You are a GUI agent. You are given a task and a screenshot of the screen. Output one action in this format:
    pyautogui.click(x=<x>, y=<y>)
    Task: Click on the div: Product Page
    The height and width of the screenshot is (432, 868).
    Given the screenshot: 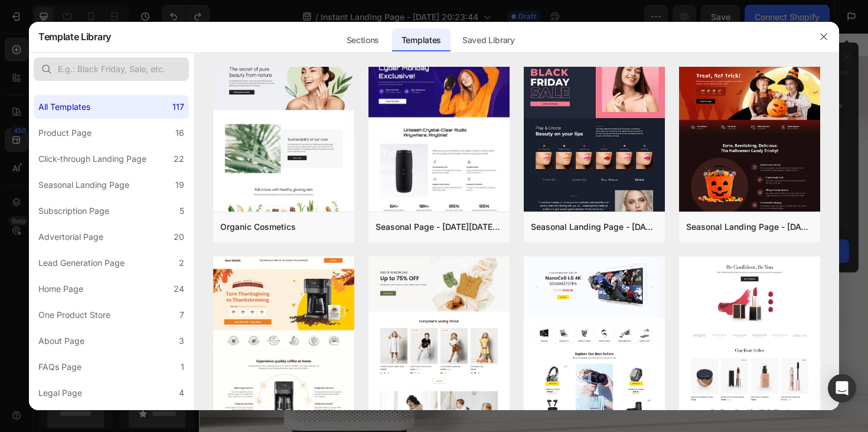 What is the action you would take?
    pyautogui.click(x=65, y=133)
    